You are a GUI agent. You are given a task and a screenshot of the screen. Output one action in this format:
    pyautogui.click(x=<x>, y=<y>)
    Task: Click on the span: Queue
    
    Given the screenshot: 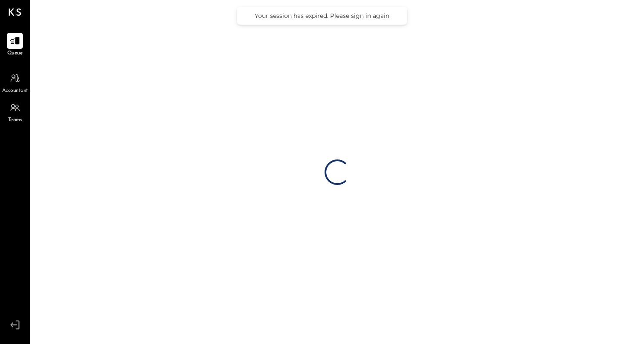 What is the action you would take?
    pyautogui.click(x=15, y=53)
    